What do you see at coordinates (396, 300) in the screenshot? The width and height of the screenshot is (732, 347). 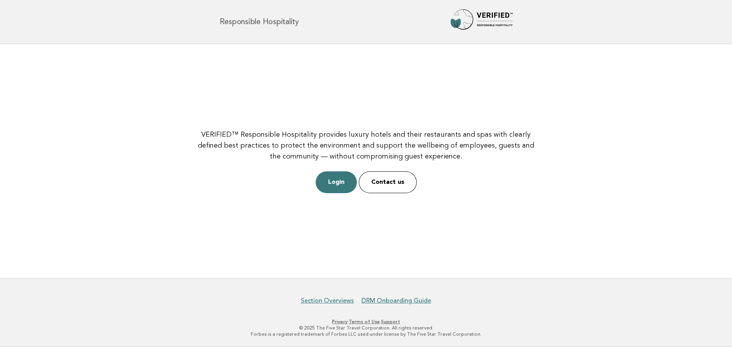 I see `a: DRM Onboarding Guide` at bounding box center [396, 300].